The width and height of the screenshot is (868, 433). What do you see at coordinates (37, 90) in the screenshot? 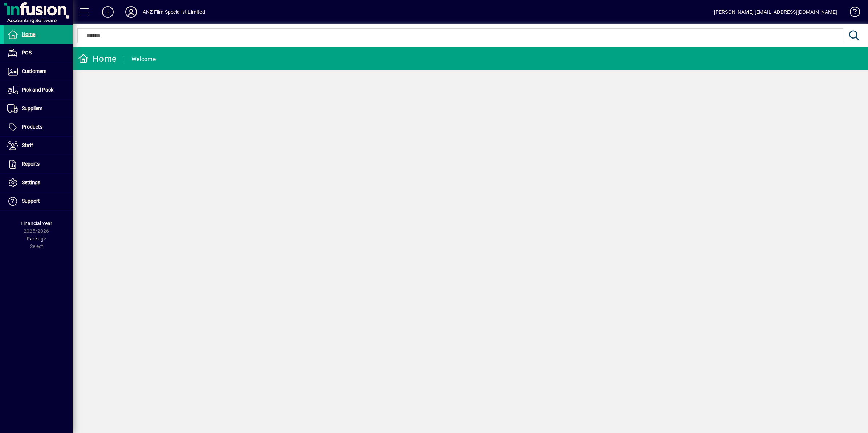
I see `span: Pick and Pack` at bounding box center [37, 90].